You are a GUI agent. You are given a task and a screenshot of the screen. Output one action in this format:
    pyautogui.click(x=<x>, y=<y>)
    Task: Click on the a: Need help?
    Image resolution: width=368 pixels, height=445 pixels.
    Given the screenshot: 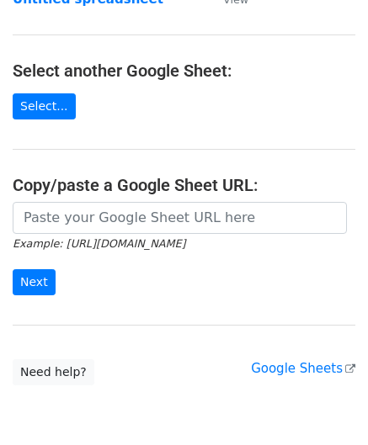 What is the action you would take?
    pyautogui.click(x=53, y=372)
    